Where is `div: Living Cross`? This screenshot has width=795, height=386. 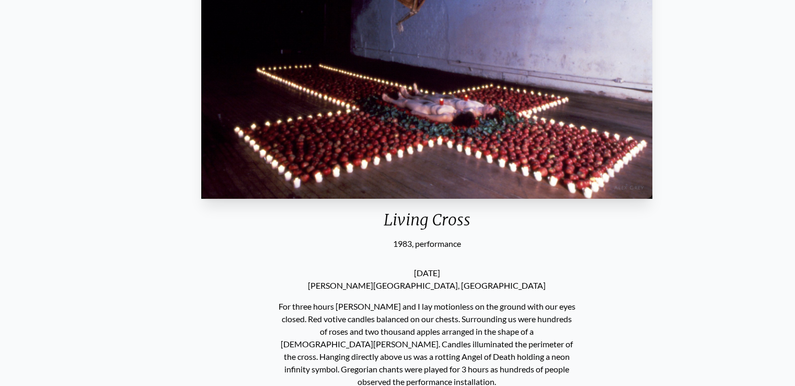 div: Living Cross is located at coordinates (426, 224).